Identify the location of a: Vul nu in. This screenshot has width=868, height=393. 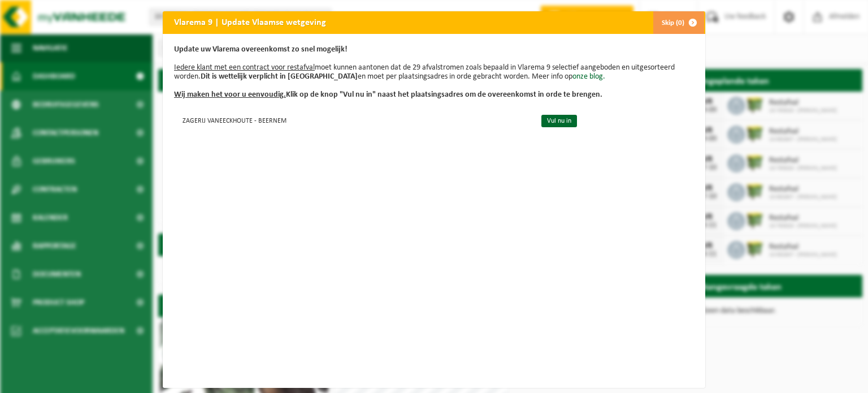
(559, 121).